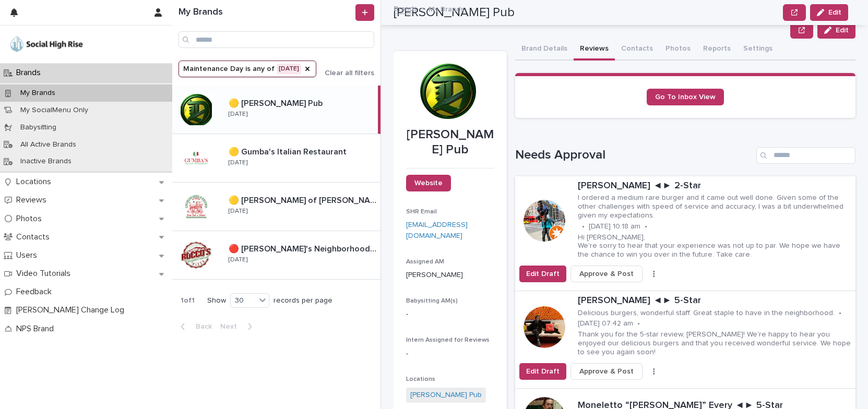  What do you see at coordinates (231, 327) in the screenshot?
I see `span: Next` at bounding box center [231, 327].